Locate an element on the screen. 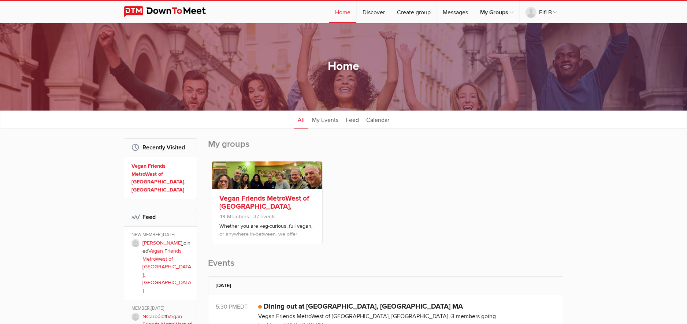  a: NCarbó is located at coordinates (151, 316).